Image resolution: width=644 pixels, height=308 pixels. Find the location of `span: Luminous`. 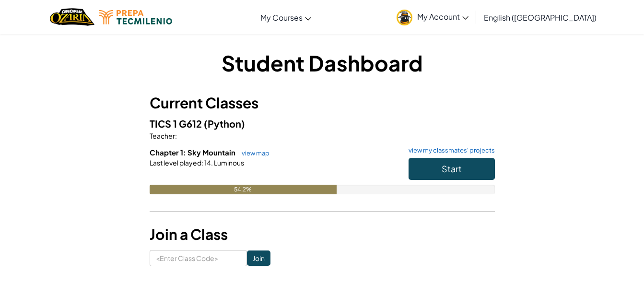

span: Luminous is located at coordinates (228, 163).